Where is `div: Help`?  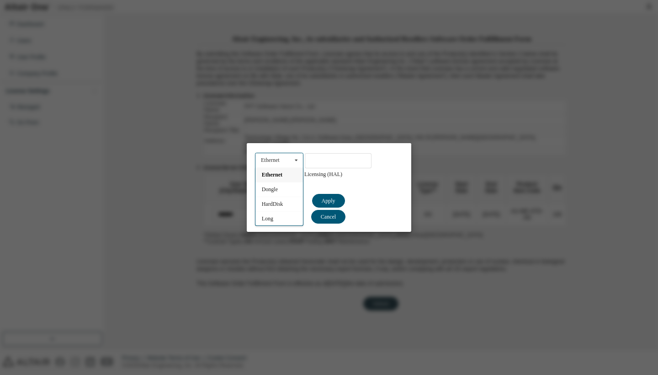 div: Help is located at coordinates (329, 185).